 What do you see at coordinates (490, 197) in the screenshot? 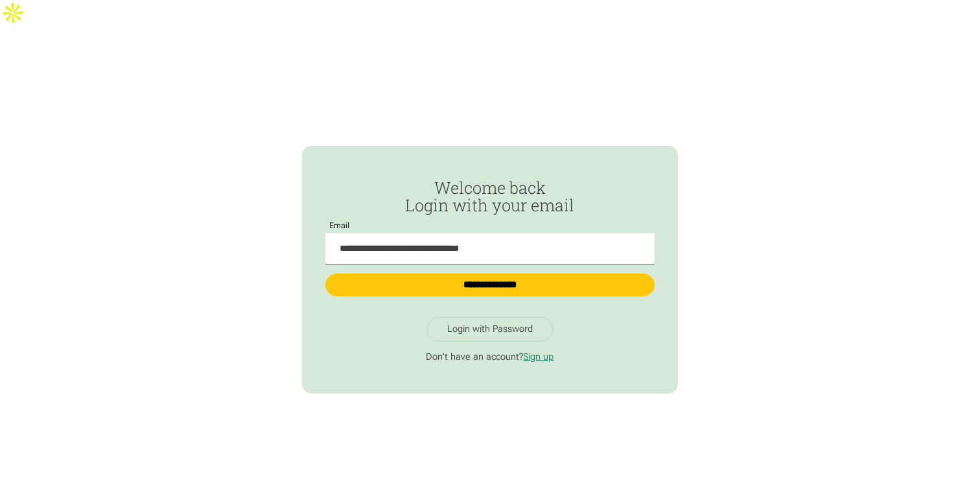
I see `h2: Welcome back Login with your email` at bounding box center [490, 197].